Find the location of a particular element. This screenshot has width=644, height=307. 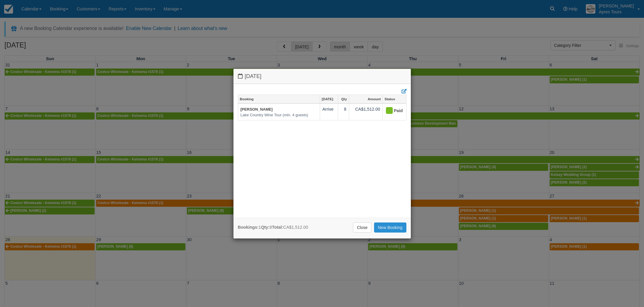

div: 1 8 CA$1,512.00 is located at coordinates (273, 227).